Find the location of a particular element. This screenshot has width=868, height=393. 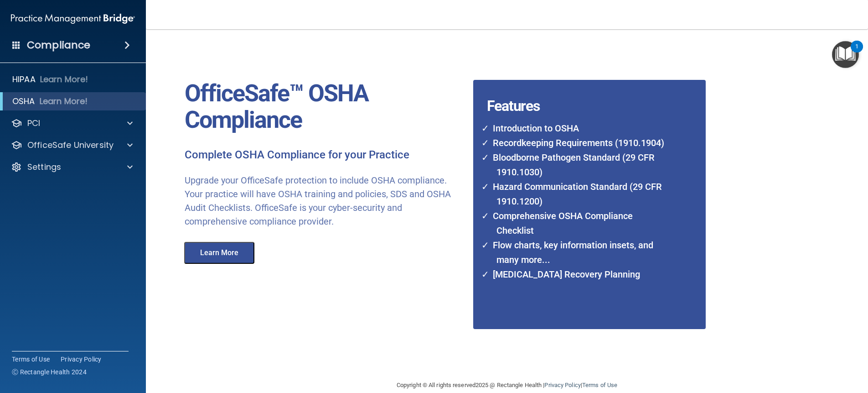

li: Bloodborne Pathogen Standard (29 CFR 1910.1030) is located at coordinates (578, 165).